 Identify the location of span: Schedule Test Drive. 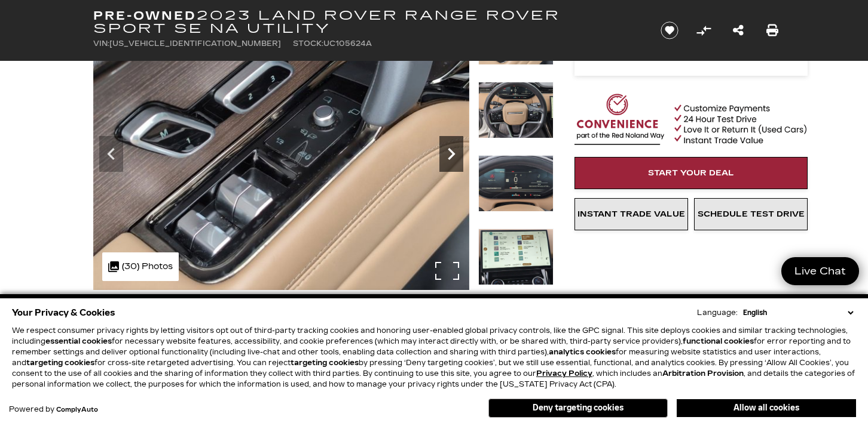
(751, 214).